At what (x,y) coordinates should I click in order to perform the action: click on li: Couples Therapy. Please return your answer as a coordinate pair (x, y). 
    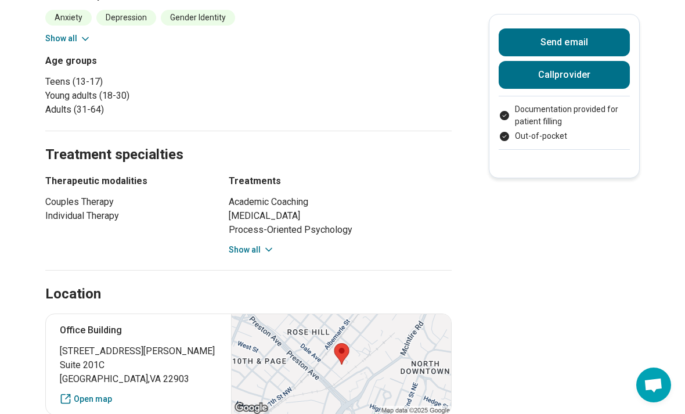
    Looking at the image, I should click on (126, 202).